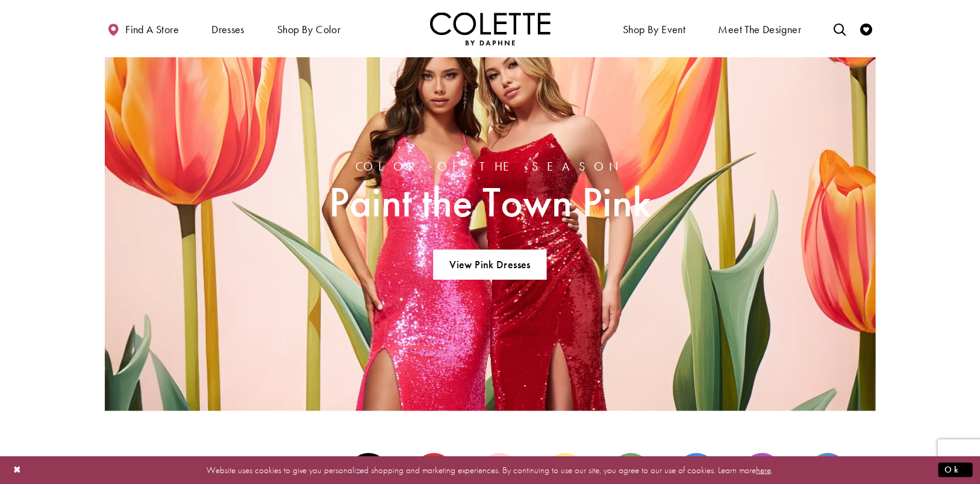  Describe the element at coordinates (489, 469) in the screenshot. I see `p: Website uses cookies to give you personalized shopping and marketing experiences. By continuing t...` at that location.